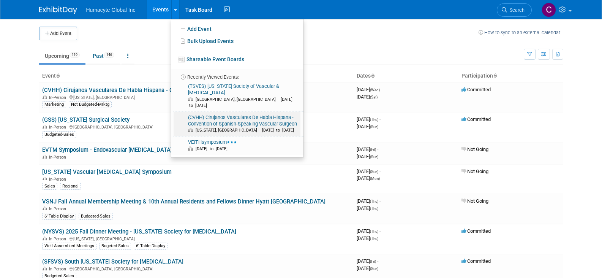 Image resolution: width=602 pixels, height=278 pixels. I want to click on a: Sort by Event Name, so click(58, 76).